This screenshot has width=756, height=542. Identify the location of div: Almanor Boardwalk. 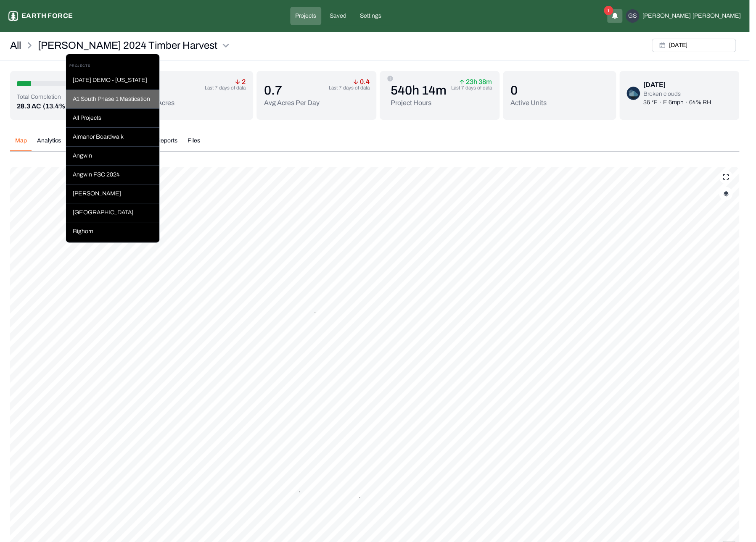
(112, 137).